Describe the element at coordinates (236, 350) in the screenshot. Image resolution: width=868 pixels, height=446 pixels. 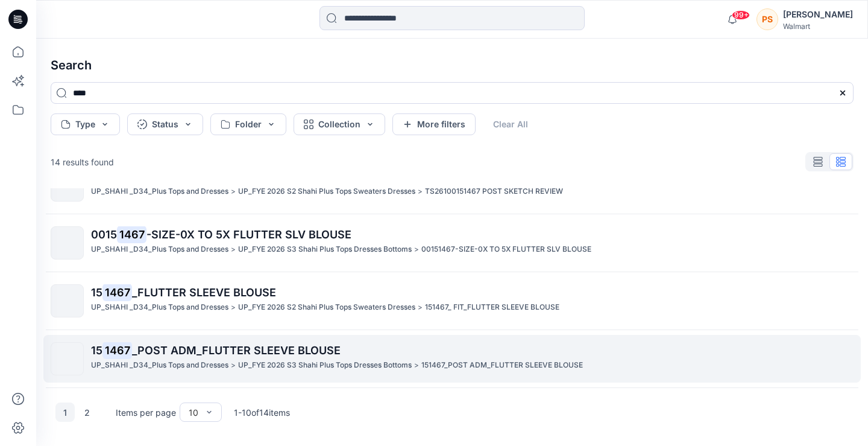
I see `span: _POST ADM_FLUTTER SLEEVE BLOUSE` at that location.